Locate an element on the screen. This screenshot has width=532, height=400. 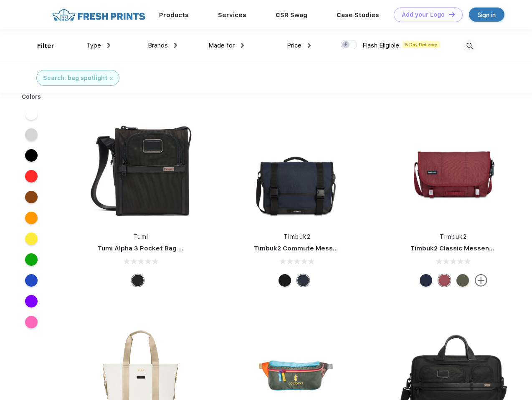
div: Eco Army is located at coordinates (463, 280).